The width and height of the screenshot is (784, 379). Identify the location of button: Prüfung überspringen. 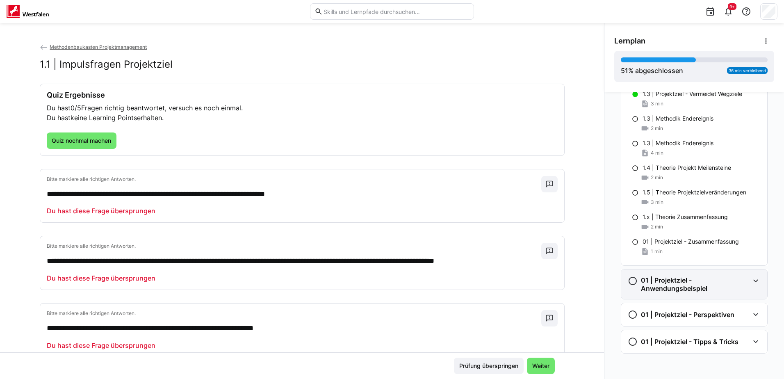
(489, 366).